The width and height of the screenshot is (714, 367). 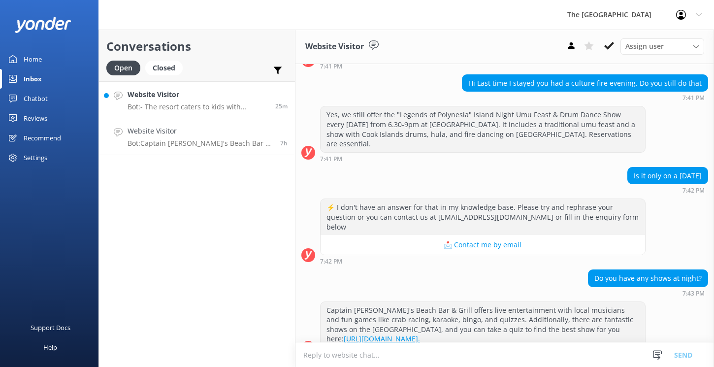 What do you see at coordinates (644, 46) in the screenshot?
I see `span: Assign user` at bounding box center [644, 46].